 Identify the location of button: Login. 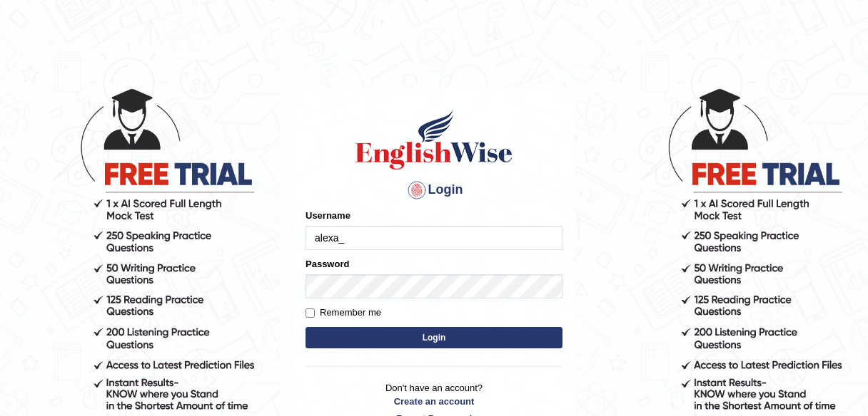
(434, 338).